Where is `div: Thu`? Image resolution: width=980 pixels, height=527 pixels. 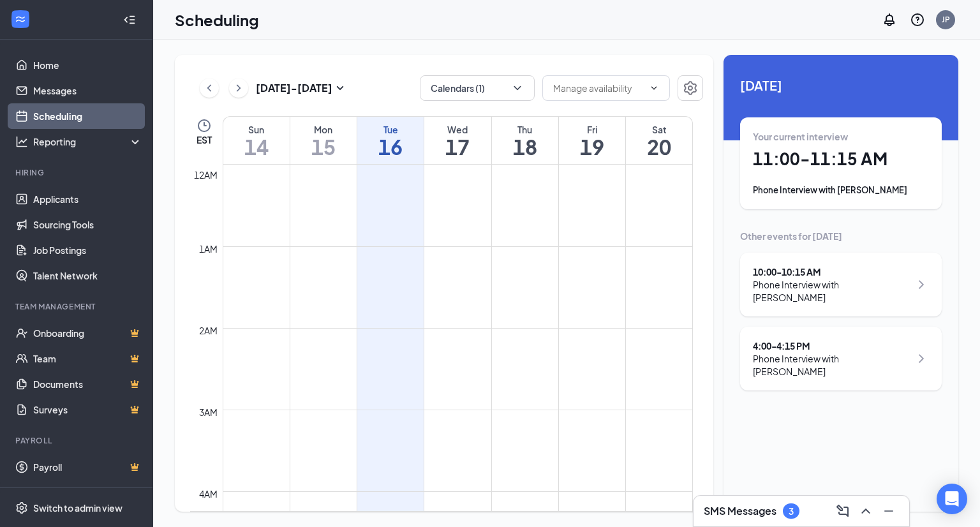 div: Thu is located at coordinates (525, 129).